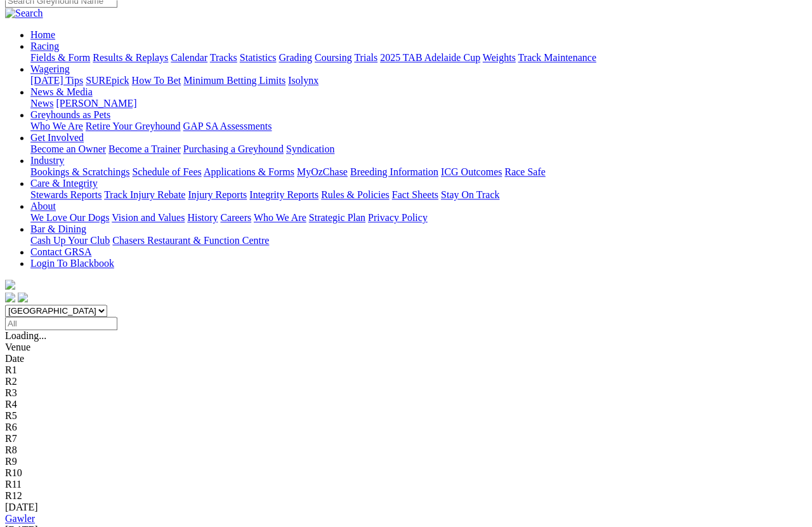 This screenshot has height=527, width=812. I want to click on div: About, so click(418, 218).